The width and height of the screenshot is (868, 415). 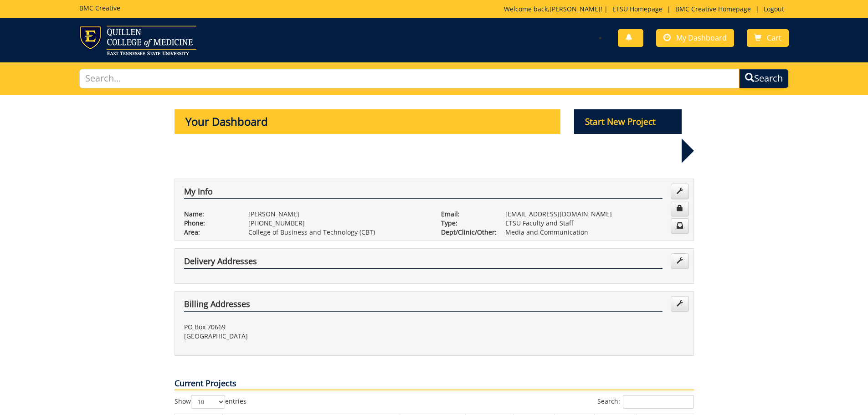 What do you see at coordinates (627, 121) in the screenshot?
I see `p: Start New Project` at bounding box center [627, 121].